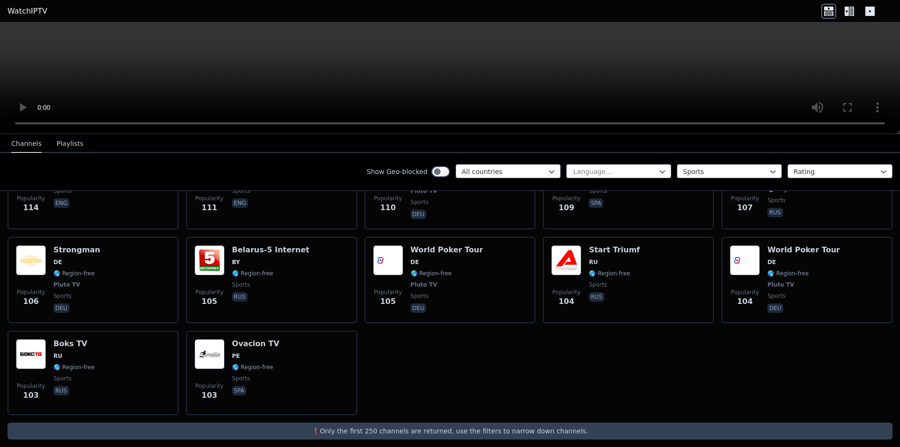 Image resolution: width=900 pixels, height=447 pixels. I want to click on h6: Ovacion TV, so click(255, 344).